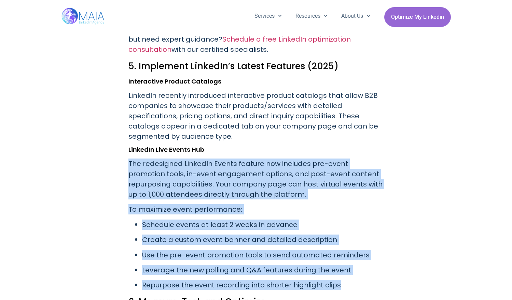 The width and height of the screenshot is (512, 300). I want to click on p: Use the pre-event promotion tools to send automated reminders, so click(263, 255).